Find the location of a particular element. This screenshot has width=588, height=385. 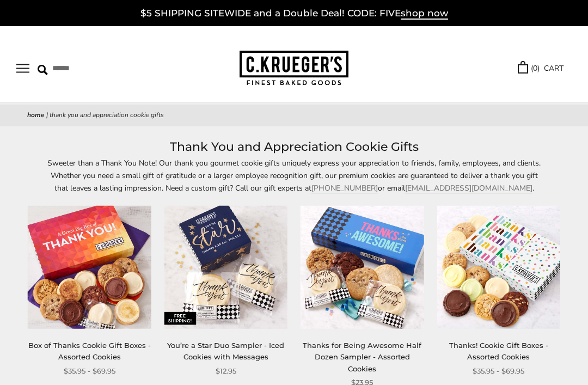

img: Box of Thanks Cookie Gift Boxes - Assorted Cookies is located at coordinates (89, 267).